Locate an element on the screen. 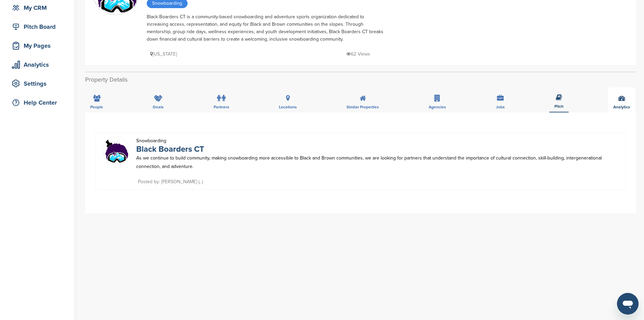  span: Similar Properties is located at coordinates (362, 107).